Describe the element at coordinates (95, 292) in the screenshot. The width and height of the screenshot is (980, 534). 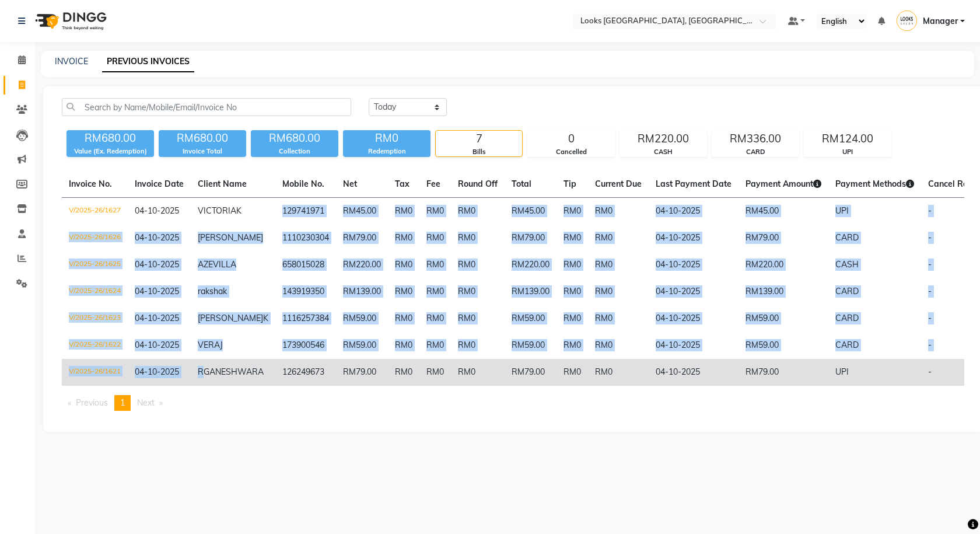
I see `td: V/2025-26/1624` at that location.